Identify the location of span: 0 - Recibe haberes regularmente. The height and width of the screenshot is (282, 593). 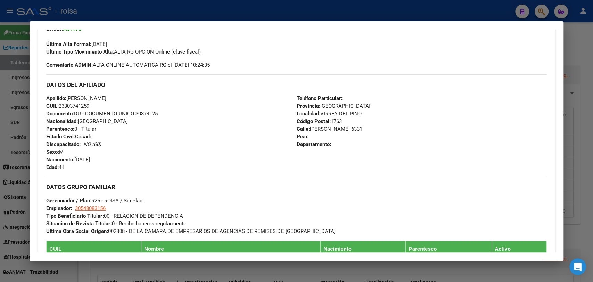
(116, 223).